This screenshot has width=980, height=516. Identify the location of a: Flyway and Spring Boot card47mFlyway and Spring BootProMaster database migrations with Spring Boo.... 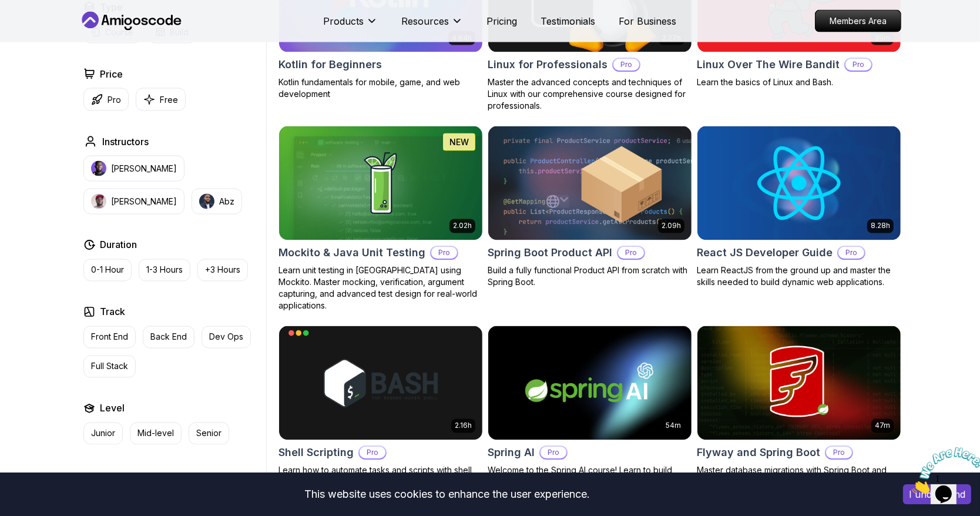
(799, 413).